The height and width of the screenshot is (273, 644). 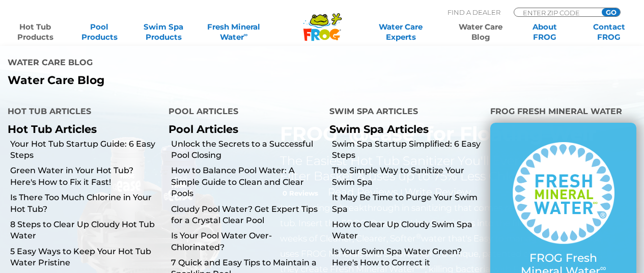 I want to click on a: The Simple Way to Sanitize Your Swim Spa, so click(x=407, y=176).